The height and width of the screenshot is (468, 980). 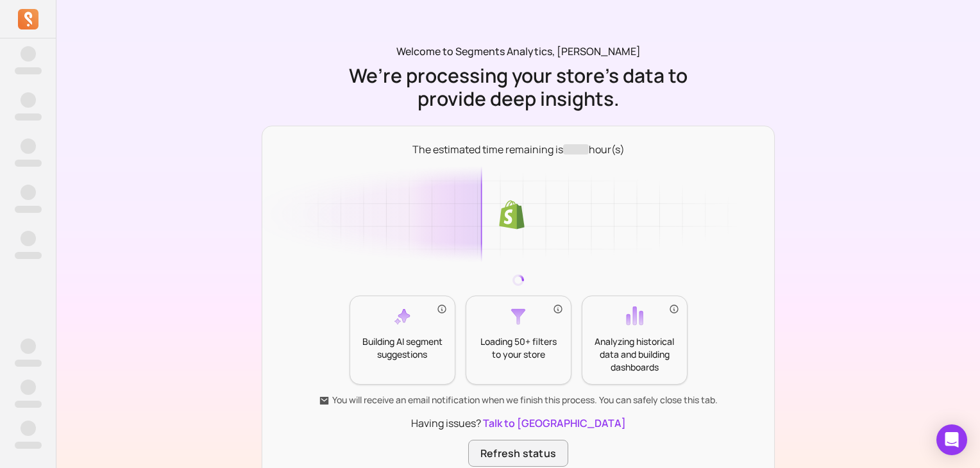 What do you see at coordinates (518, 215) in the screenshot?
I see `img: Data loading` at bounding box center [518, 215].